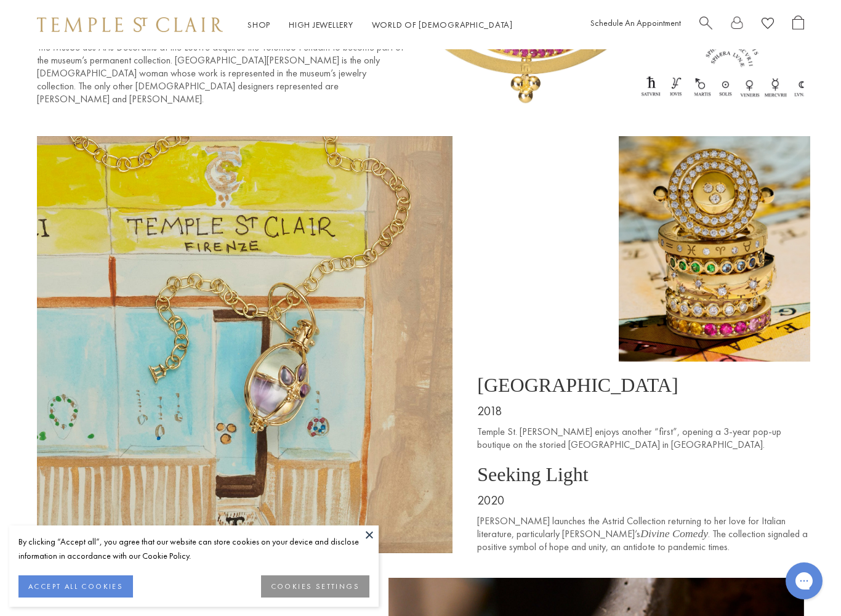 The height and width of the screenshot is (616, 841). What do you see at coordinates (644, 410) in the screenshot?
I see `p: 2018` at bounding box center [644, 410].